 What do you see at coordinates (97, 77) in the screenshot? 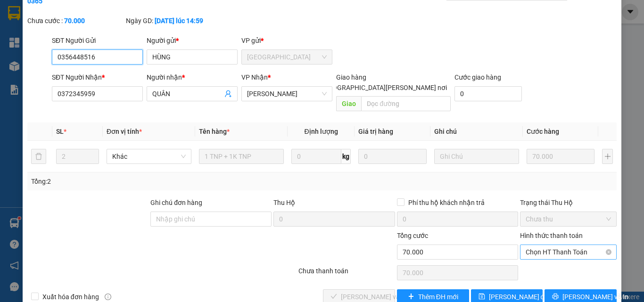
I see `div: SĐT Người Nhận` at bounding box center [97, 77].